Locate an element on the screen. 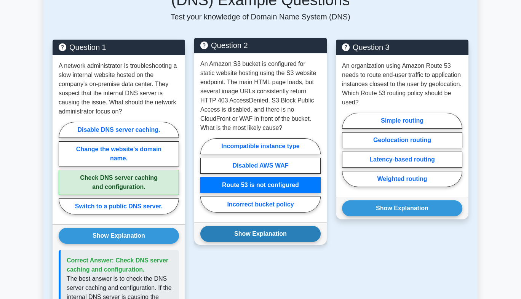 The height and width of the screenshot is (299, 521). h5: Question 1 is located at coordinates (119, 47).